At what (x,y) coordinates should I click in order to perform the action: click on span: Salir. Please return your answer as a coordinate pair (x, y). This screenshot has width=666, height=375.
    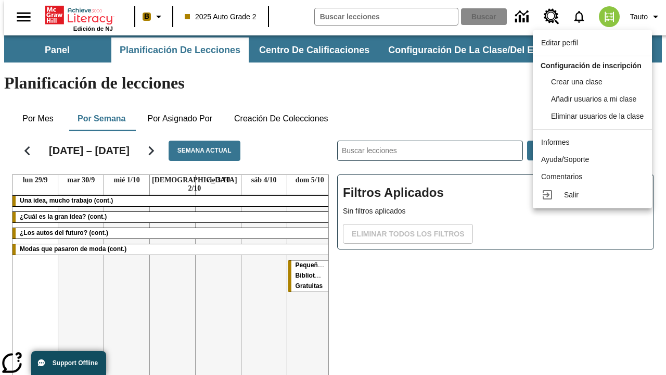
    Looking at the image, I should click on (571, 195).